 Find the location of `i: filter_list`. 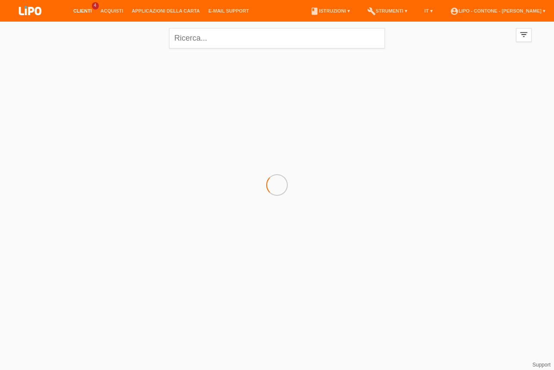

i: filter_list is located at coordinates (524, 35).